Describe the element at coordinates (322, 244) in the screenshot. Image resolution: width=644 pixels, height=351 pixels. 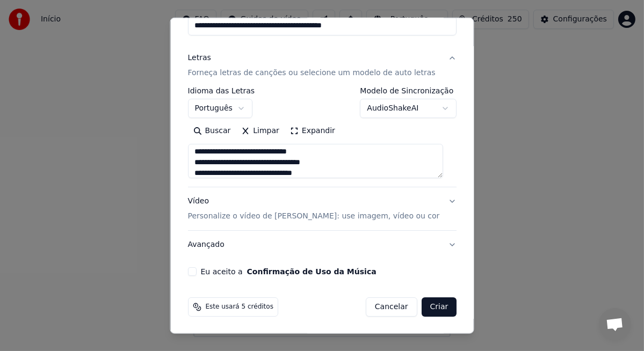
I see `button: Avançado` at that location.